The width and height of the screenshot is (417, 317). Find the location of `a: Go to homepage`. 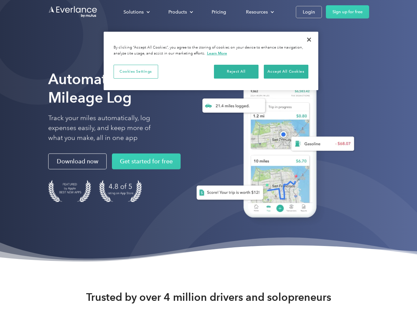

a: Go to homepage is located at coordinates (73, 12).